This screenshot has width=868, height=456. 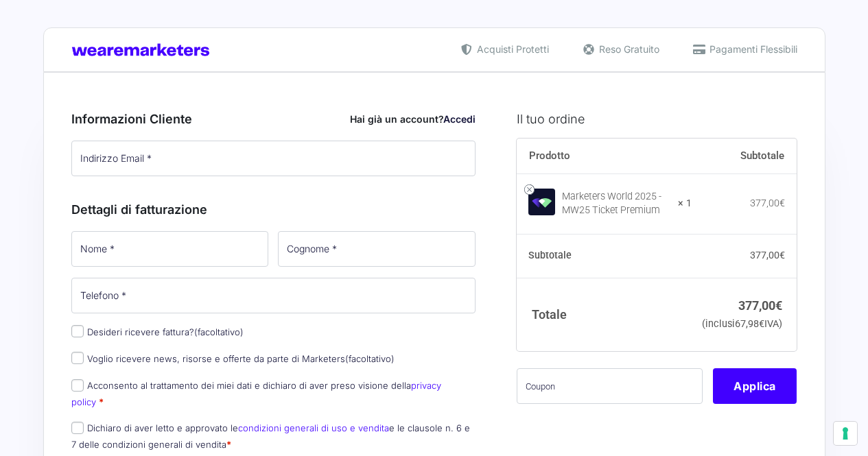 I want to click on input: Telefono *, so click(x=273, y=296).